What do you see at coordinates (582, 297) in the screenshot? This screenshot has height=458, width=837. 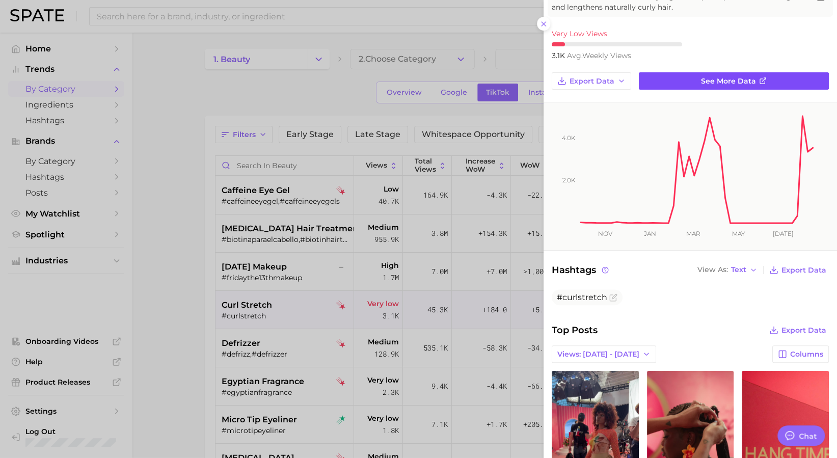 I see `span: #curlstretch` at bounding box center [582, 297].